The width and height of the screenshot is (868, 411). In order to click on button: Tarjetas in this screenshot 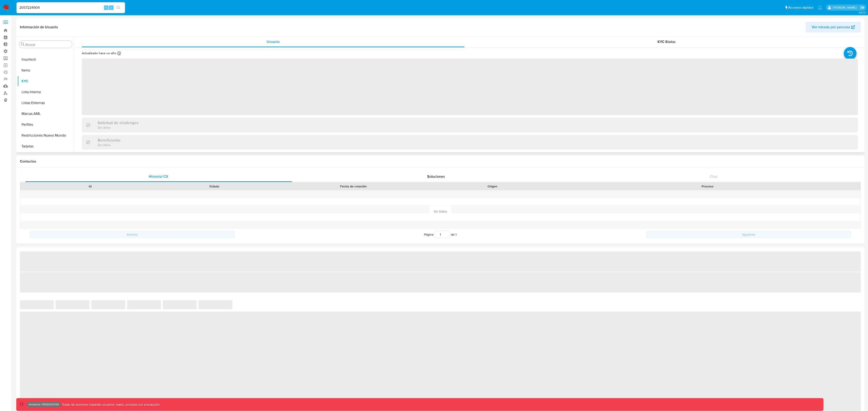, I will do `click(45, 146)`.